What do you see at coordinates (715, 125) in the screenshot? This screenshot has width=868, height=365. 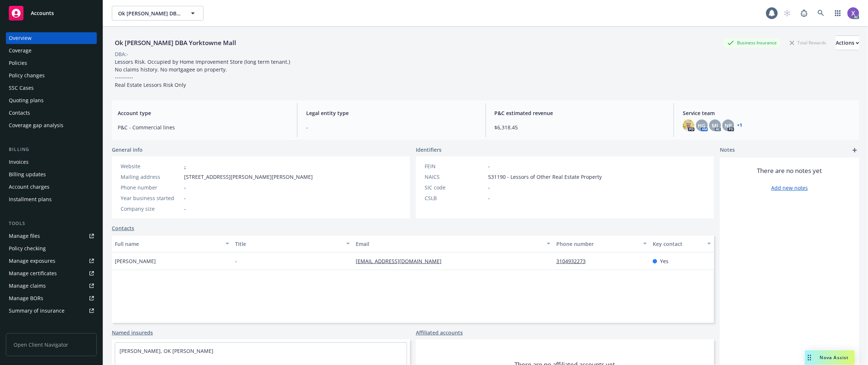 I see `span: MJ` at bounding box center [715, 125].